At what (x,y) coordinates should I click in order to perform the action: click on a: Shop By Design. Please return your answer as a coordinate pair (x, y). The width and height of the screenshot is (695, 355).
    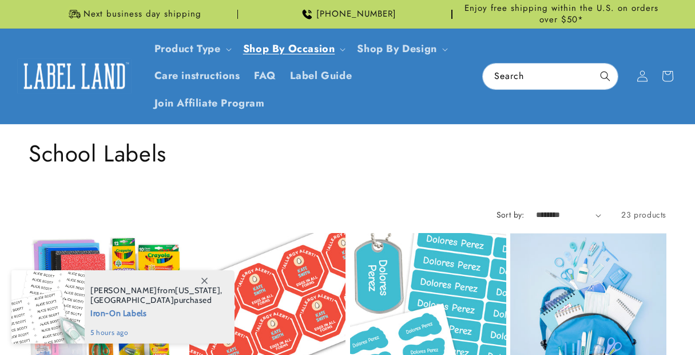
    Looking at the image, I should click on (396, 49).